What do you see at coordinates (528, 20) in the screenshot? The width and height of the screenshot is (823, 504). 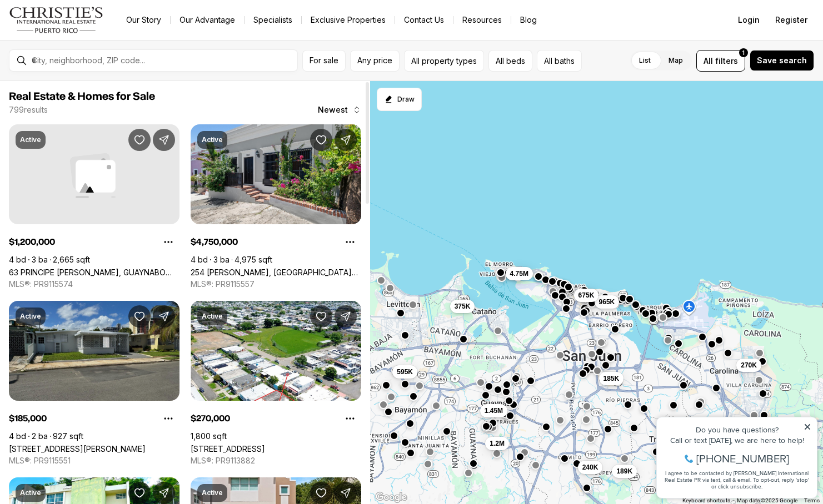 I see `a: Blog` at bounding box center [528, 20].